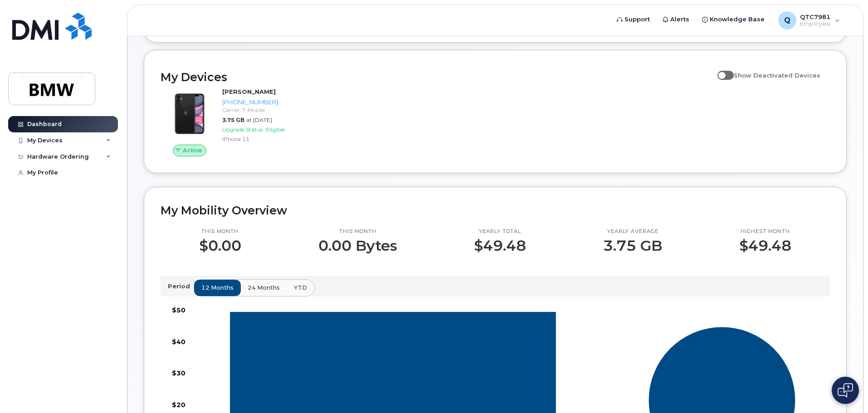  Describe the element at coordinates (179, 311) in the screenshot. I see `tspan: $50` at that location.